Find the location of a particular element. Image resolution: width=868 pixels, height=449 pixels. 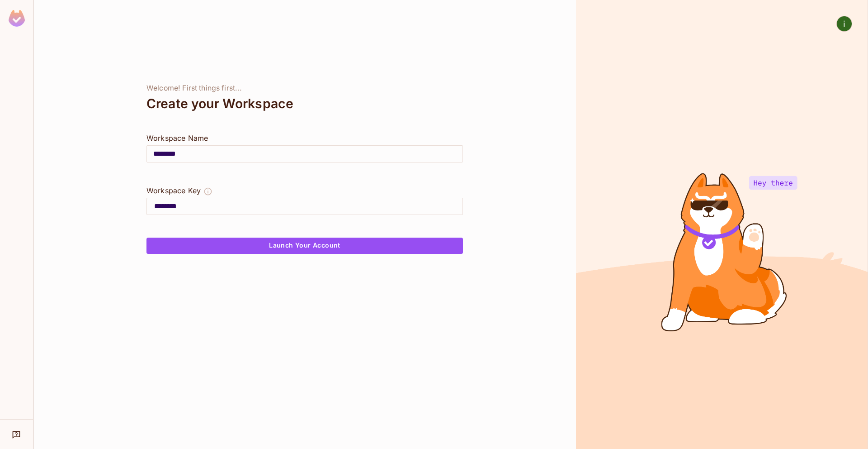

div: Workspace Key is located at coordinates (174, 191).